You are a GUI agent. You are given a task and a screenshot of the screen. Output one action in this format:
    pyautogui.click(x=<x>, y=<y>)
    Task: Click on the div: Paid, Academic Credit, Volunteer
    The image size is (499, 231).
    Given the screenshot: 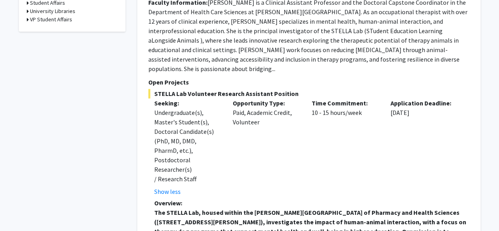 What is the action you would take?
    pyautogui.click(x=266, y=147)
    